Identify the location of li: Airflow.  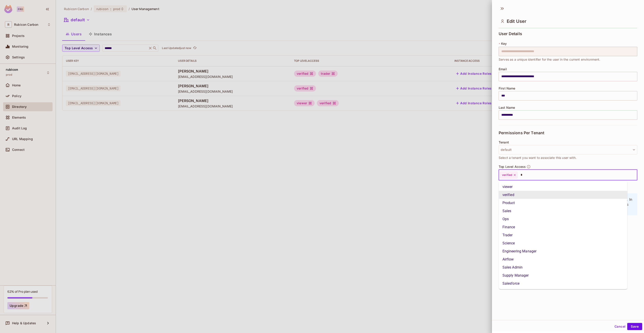
(563, 259).